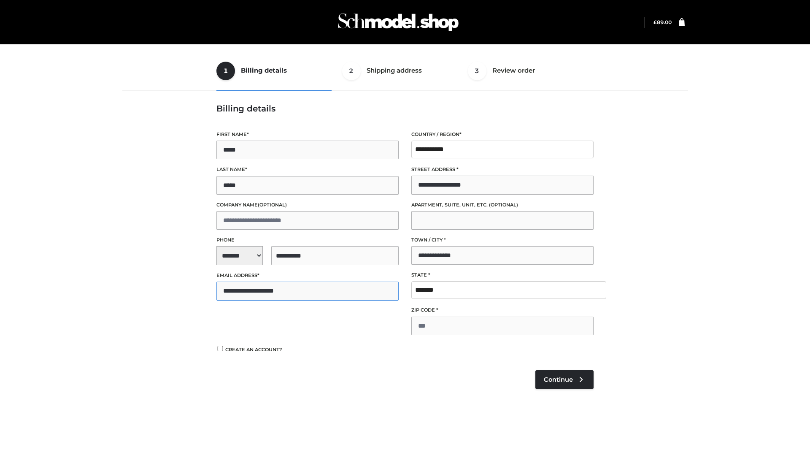 Image resolution: width=810 pixels, height=456 pixels. I want to click on label: Last name, so click(308, 169).